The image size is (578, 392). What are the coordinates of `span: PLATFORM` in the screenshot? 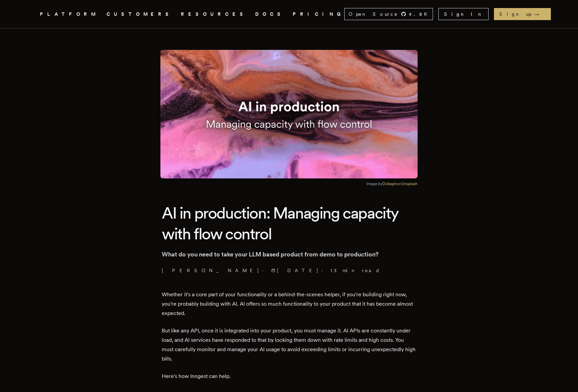 It's located at (69, 14).